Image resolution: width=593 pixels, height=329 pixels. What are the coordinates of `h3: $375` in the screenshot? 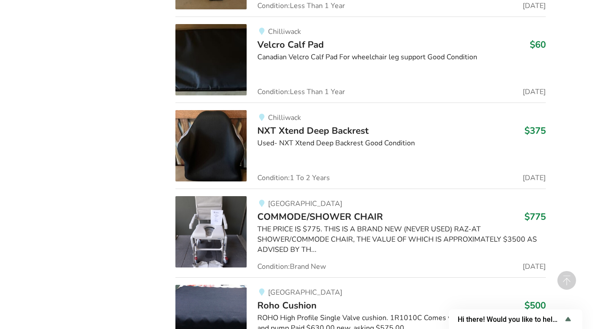 It's located at (535, 130).